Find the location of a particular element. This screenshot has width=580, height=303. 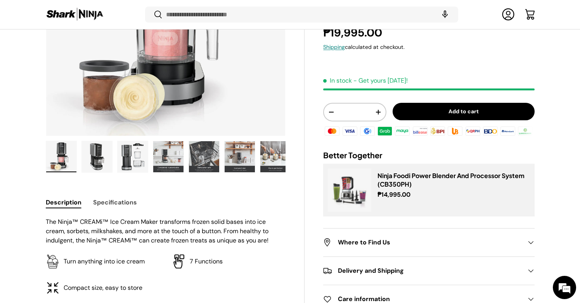

img: maya is located at coordinates (402, 131).